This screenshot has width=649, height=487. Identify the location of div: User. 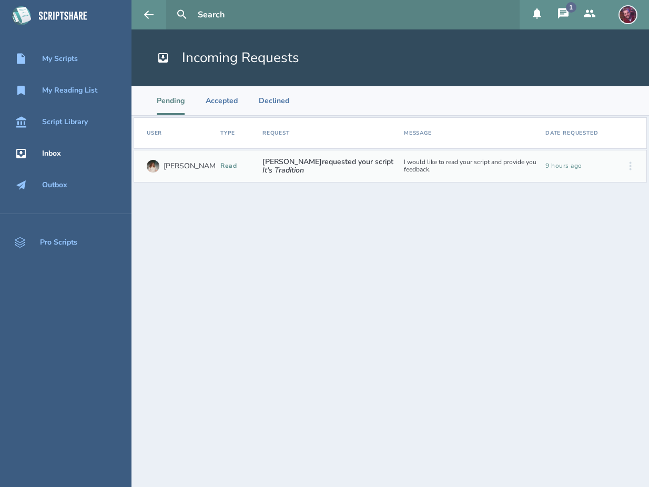
(154, 133).